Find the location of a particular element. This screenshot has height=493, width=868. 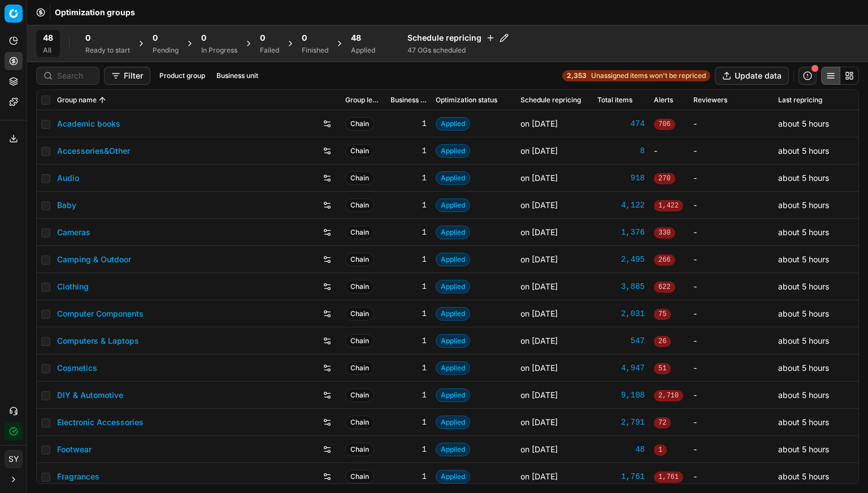

div: 547 is located at coordinates (621, 341).